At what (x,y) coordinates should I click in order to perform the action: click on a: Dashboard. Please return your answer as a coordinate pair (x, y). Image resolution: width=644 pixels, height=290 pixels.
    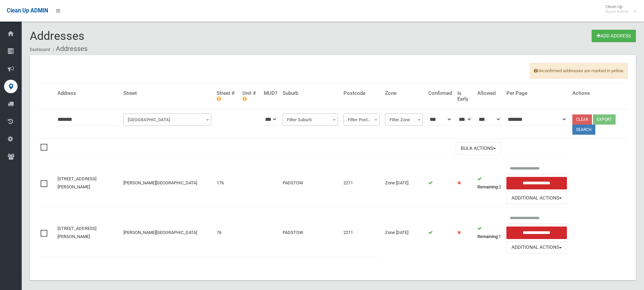
    Looking at the image, I should click on (40, 49).